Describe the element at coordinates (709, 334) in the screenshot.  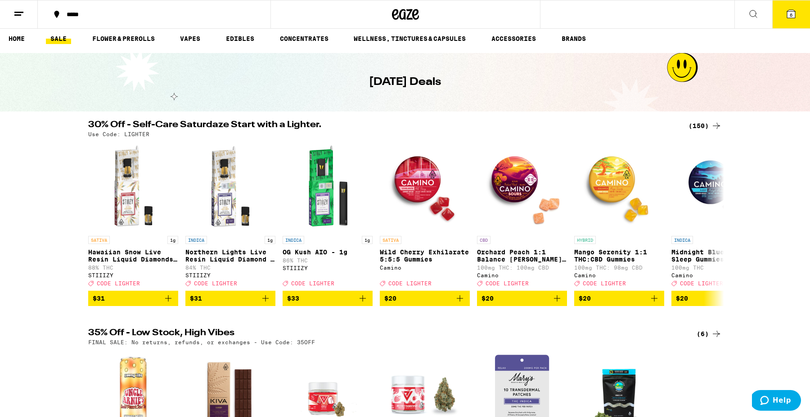
I see `div: (6)` at that location.